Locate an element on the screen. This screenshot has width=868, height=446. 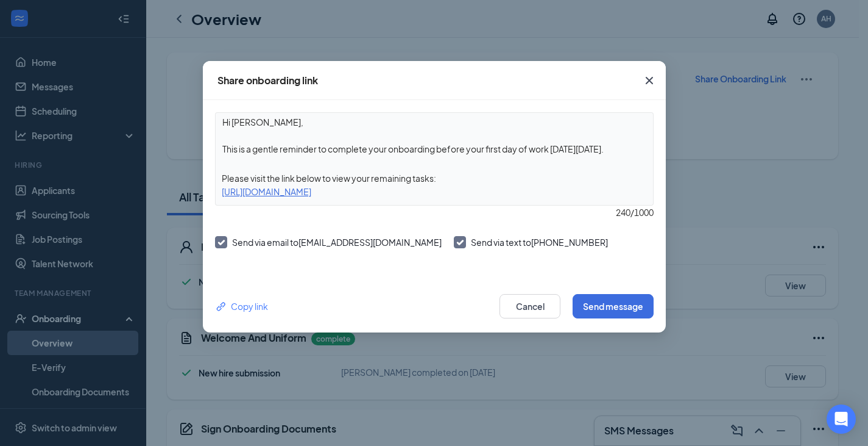
div: 240 / 1000 is located at coordinates (434, 212).